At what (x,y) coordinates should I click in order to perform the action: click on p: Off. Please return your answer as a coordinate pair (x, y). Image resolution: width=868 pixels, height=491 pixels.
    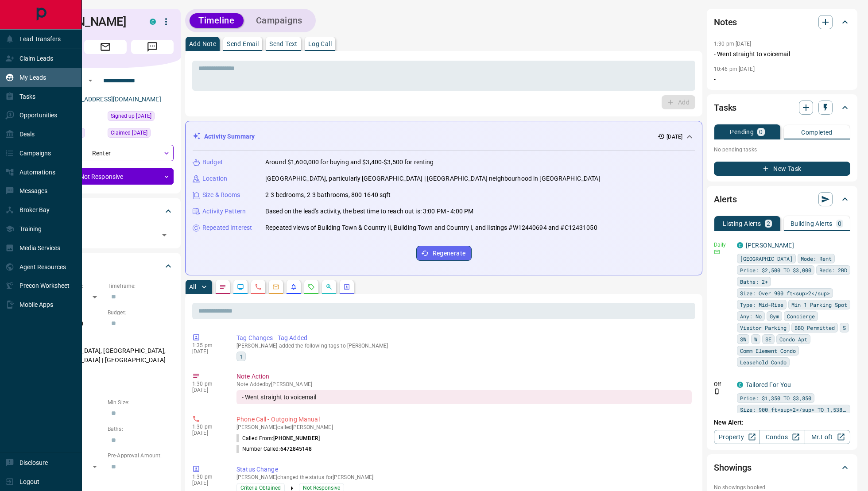
    Looking at the image, I should click on (722, 384).